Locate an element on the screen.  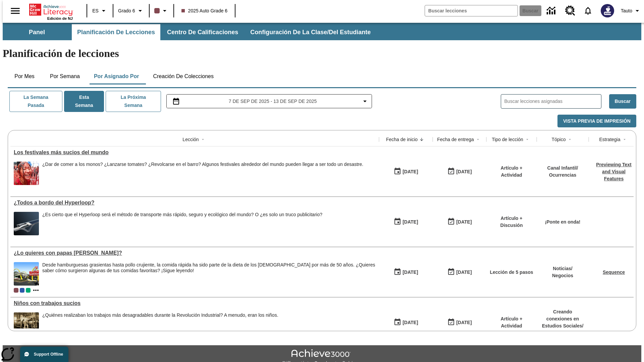
img: Avatar is located at coordinates (608, 11).